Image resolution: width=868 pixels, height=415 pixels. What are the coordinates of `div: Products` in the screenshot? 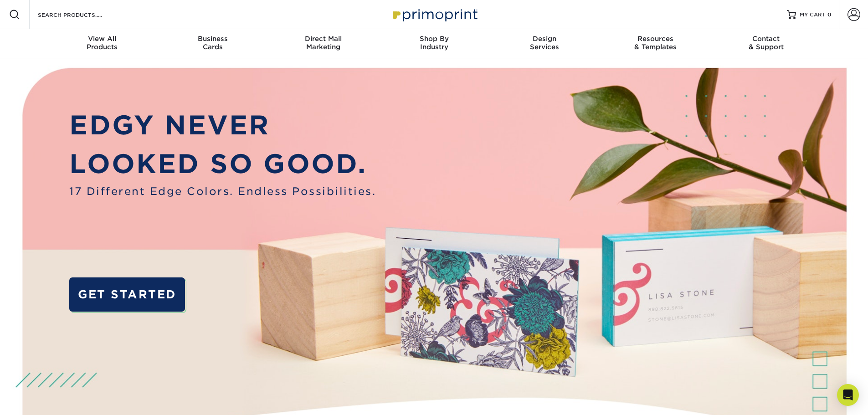 It's located at (102, 43).